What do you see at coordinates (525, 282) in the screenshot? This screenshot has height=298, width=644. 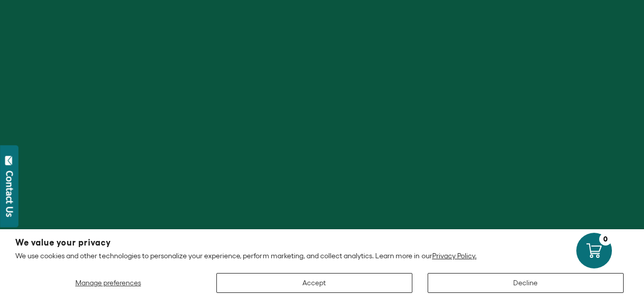 I see `button: Decline` at bounding box center [525, 282].